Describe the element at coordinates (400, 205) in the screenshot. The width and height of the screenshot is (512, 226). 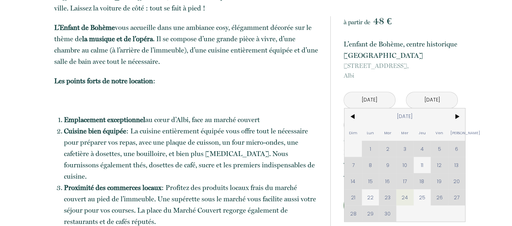
I see `button: Réserver` at that location.